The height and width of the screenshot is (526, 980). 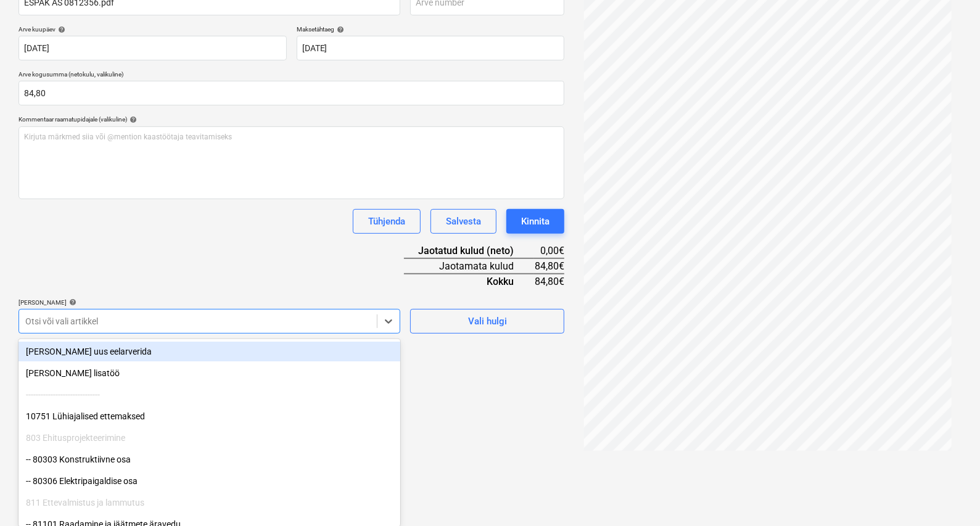 What do you see at coordinates (209, 481) in the screenshot?
I see `div: -- 80306 Elektripaigaldise osa` at bounding box center [209, 481].